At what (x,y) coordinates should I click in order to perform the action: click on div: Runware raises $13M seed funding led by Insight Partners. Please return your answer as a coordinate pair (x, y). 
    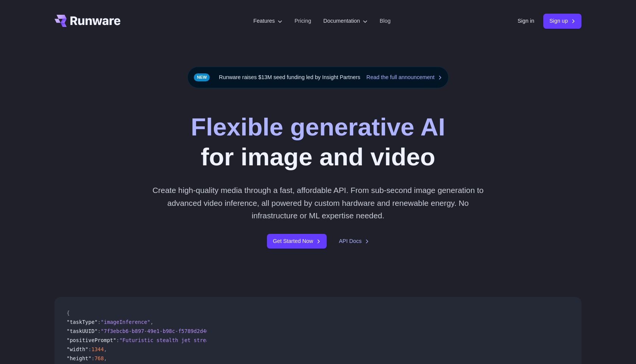
    Looking at the image, I should click on (318, 77).